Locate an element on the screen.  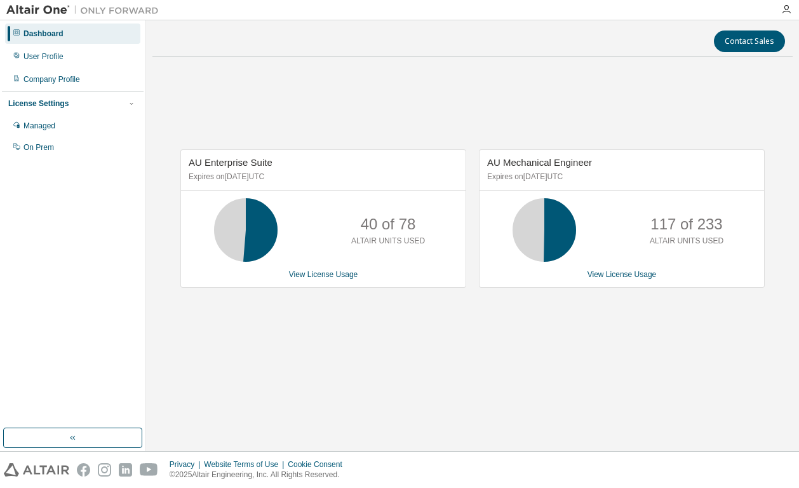
div: Website Terms of Use is located at coordinates (246, 464).